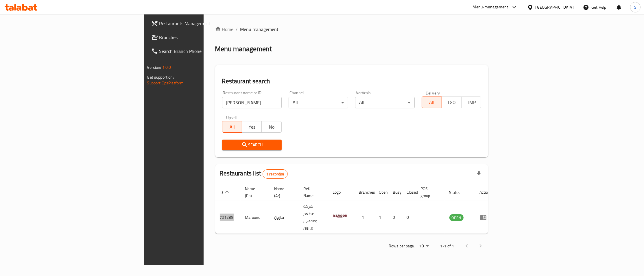  What do you see at coordinates (396, 193) in the screenshot?
I see `th: Busy` at bounding box center [396, 193].